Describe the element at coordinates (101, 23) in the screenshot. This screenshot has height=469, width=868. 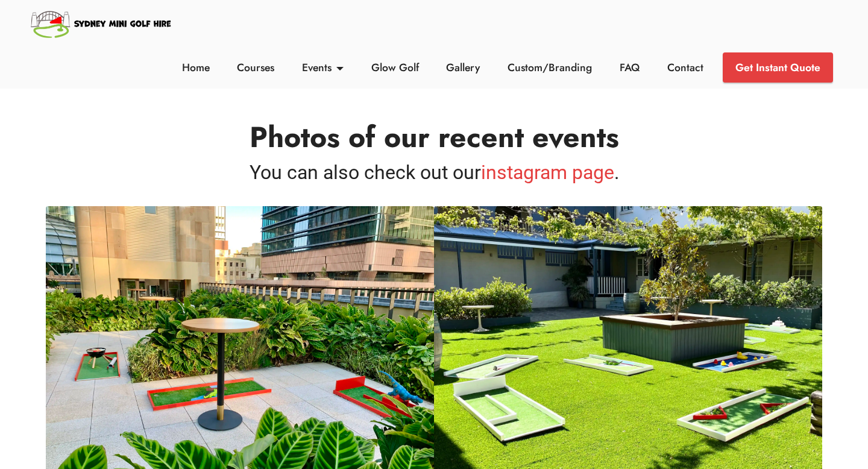
I see `img: Sydney Mini Golf Hire` at that location.